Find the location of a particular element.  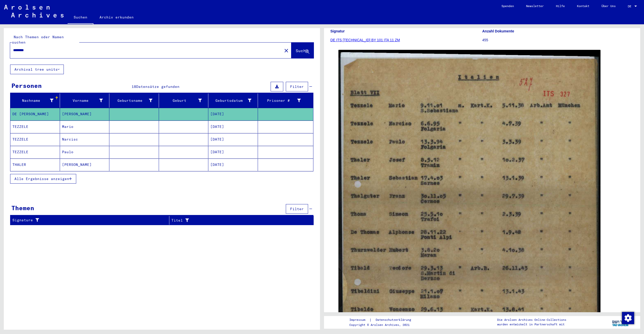

button: Alle Ergebnisse anzeigen is located at coordinates (43, 179).